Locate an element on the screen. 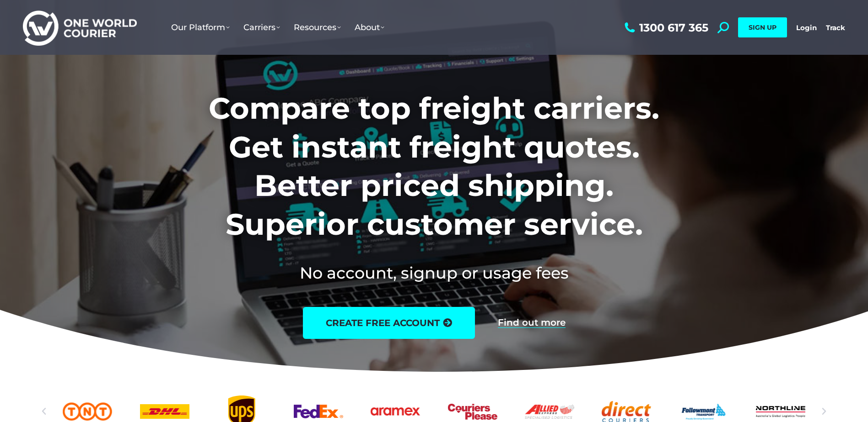 The image size is (868, 422). img: One World Courier is located at coordinates (79, 28).